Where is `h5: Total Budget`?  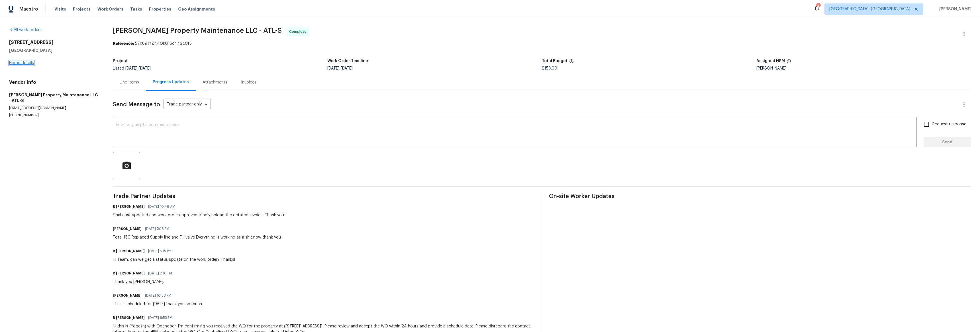
h5: Total Budget is located at coordinates (554, 61).